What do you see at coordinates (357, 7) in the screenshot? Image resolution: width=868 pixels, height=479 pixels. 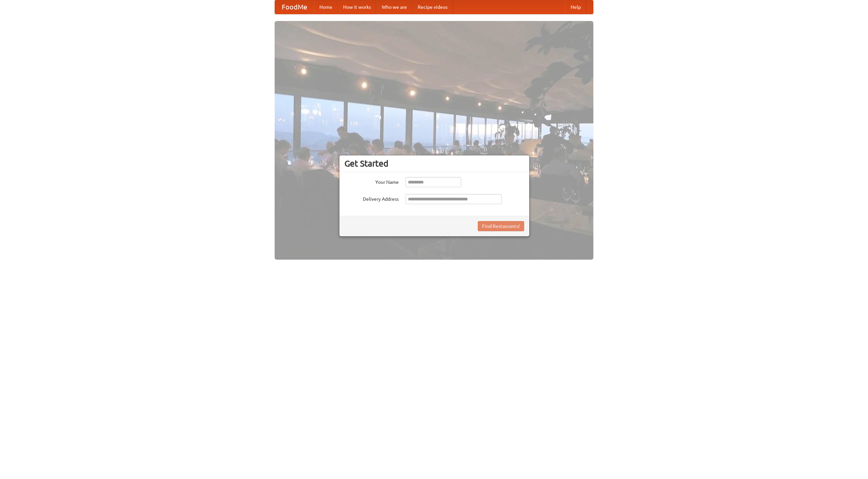 I see `a: How it works` at bounding box center [357, 7].